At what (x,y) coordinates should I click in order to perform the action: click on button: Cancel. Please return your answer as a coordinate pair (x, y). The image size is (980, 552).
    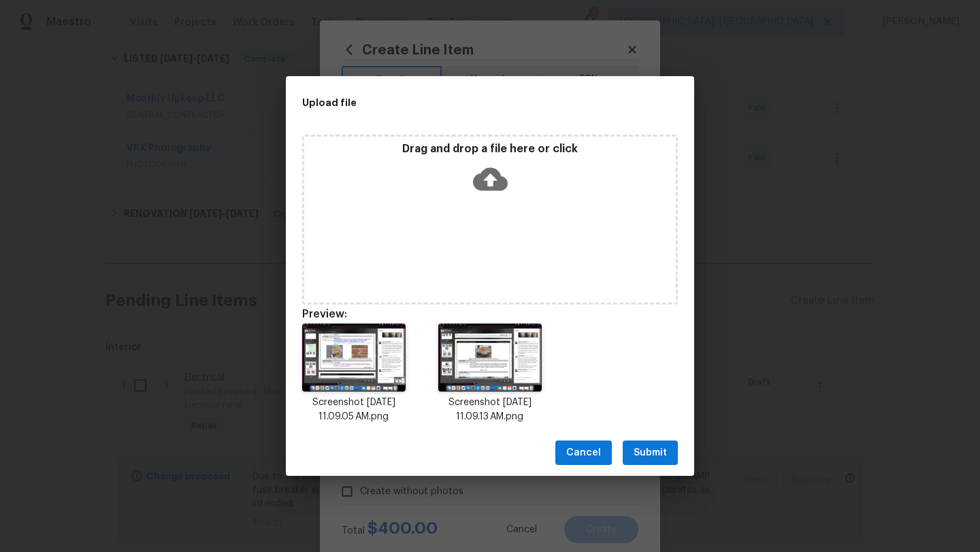
    Looking at the image, I should click on (583, 453).